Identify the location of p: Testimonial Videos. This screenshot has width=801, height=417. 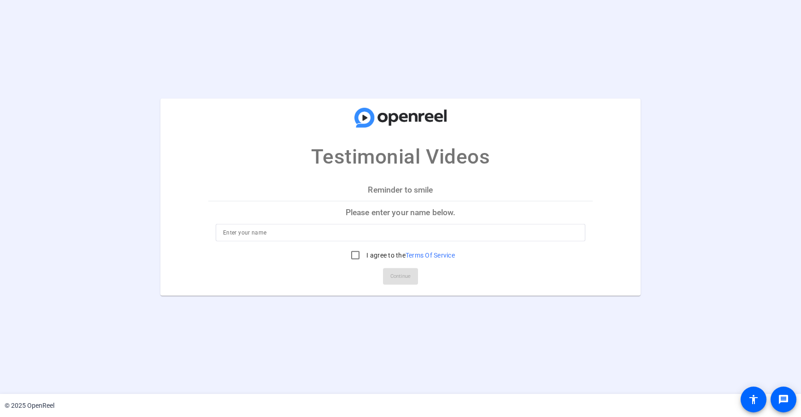
(400, 157).